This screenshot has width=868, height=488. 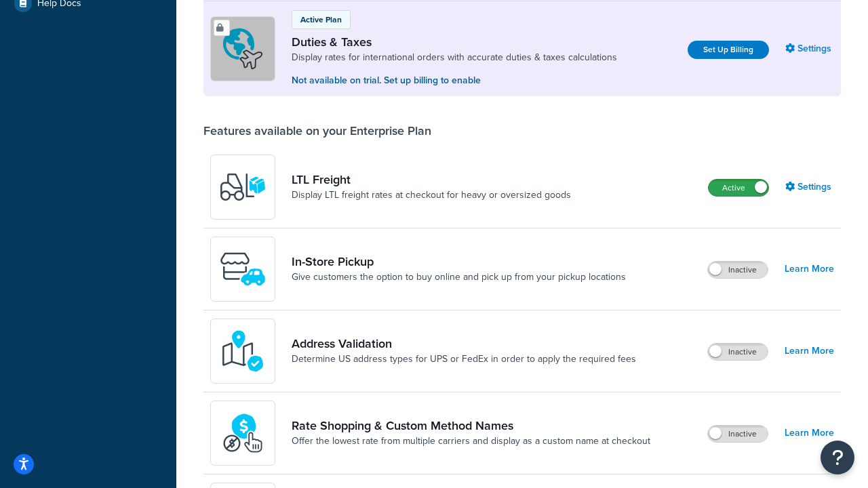 What do you see at coordinates (243, 351) in the screenshot?
I see `img: kIG8fy0lQAAAABJRU5ErkJggg==` at bounding box center [243, 351].